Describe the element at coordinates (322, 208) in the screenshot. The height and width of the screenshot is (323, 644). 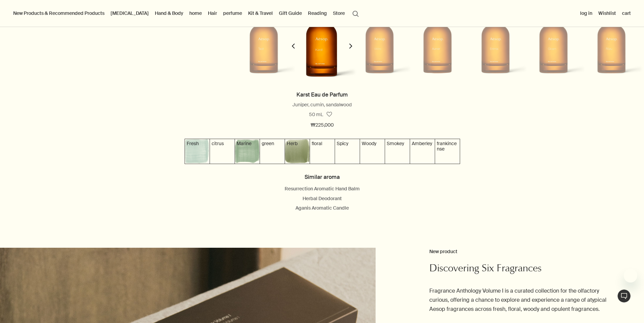
I see `a: Aganis Aromatic Candle` at that location.